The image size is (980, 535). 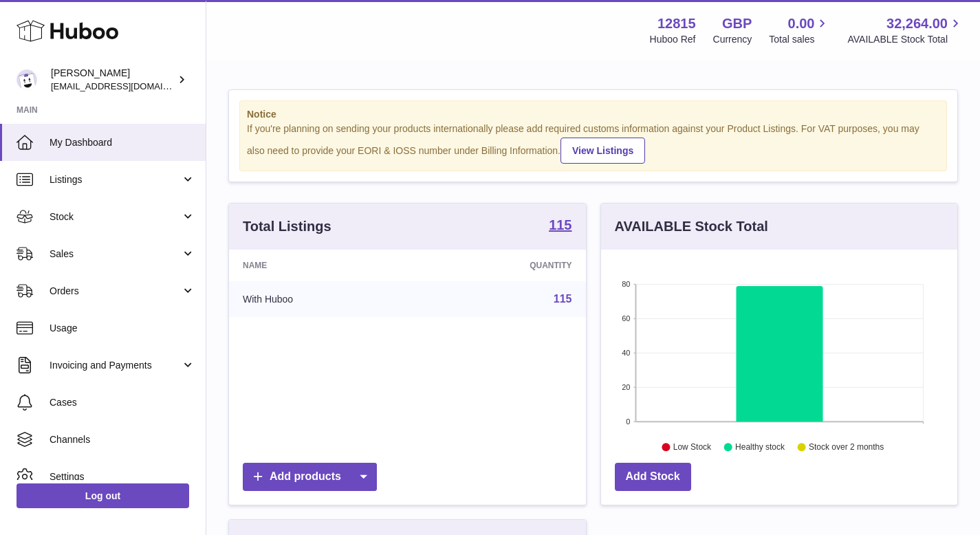 I want to click on span: Invoicing and Payments, so click(x=115, y=365).